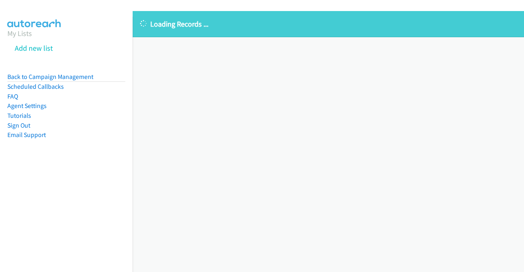 This screenshot has height=272, width=524. What do you see at coordinates (19, 125) in the screenshot?
I see `a: Sign Out` at bounding box center [19, 125].